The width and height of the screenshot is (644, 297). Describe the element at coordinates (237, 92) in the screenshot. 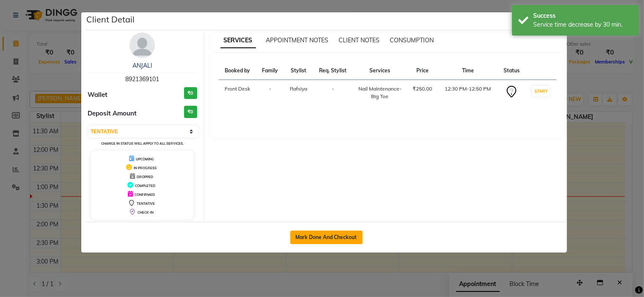

I see `td: Front Desk` at that location.